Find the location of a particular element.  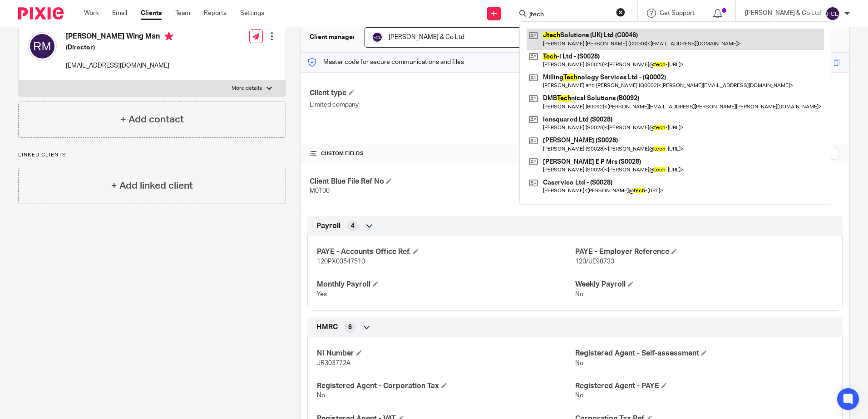

p: Master code for secure communications and files is located at coordinates (385, 62).